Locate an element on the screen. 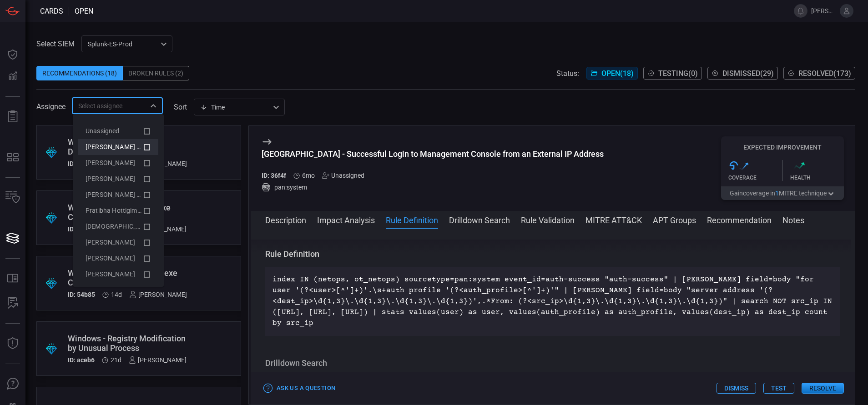 The width and height of the screenshot is (868, 405). div: Unassigned is located at coordinates (343, 176).